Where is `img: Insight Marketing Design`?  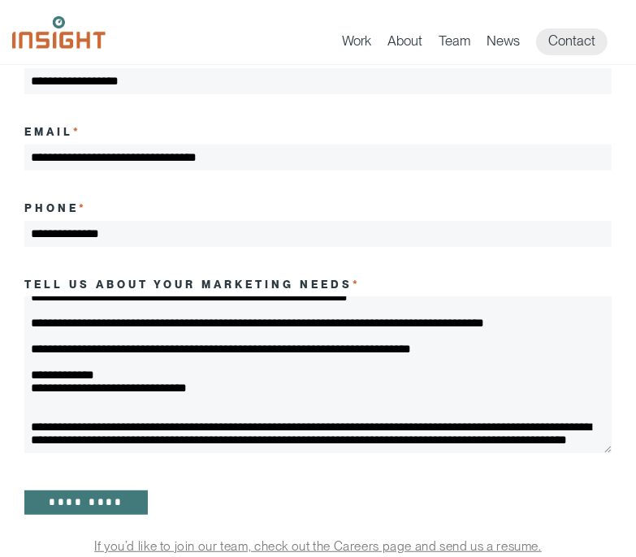
img: Insight Marketing Design is located at coordinates (58, 32).